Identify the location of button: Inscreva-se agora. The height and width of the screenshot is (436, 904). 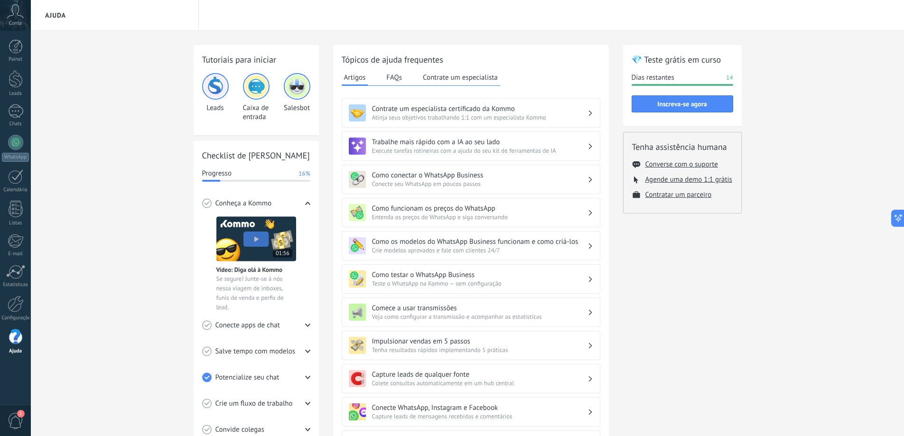
(682, 104).